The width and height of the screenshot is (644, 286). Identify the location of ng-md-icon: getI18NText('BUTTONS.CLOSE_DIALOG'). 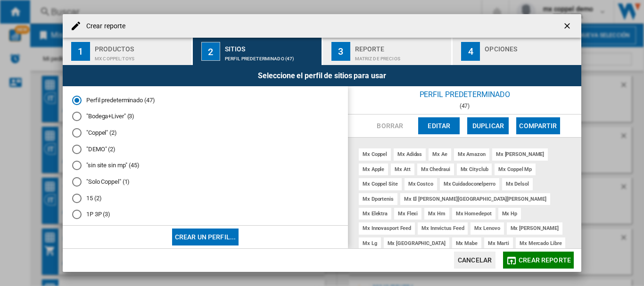
(568, 27).